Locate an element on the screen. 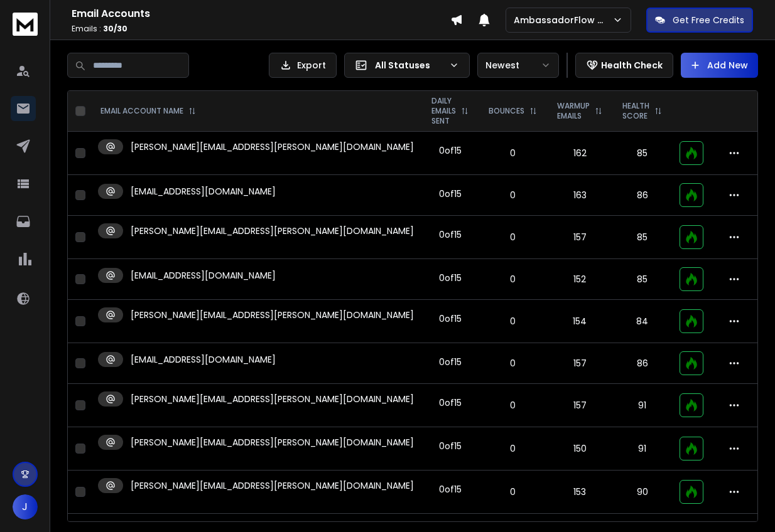  td: 163 is located at coordinates (580, 195).